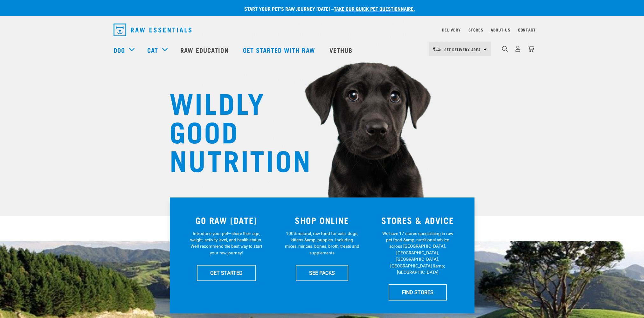  What do you see at coordinates (476, 29) in the screenshot?
I see `a: Stores` at bounding box center [476, 29].